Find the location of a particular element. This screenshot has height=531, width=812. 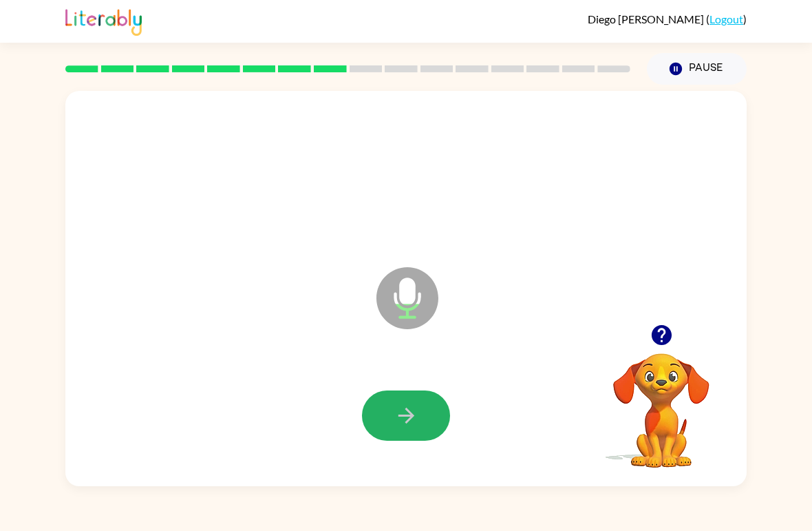

button: Pause is located at coordinates (696, 69).